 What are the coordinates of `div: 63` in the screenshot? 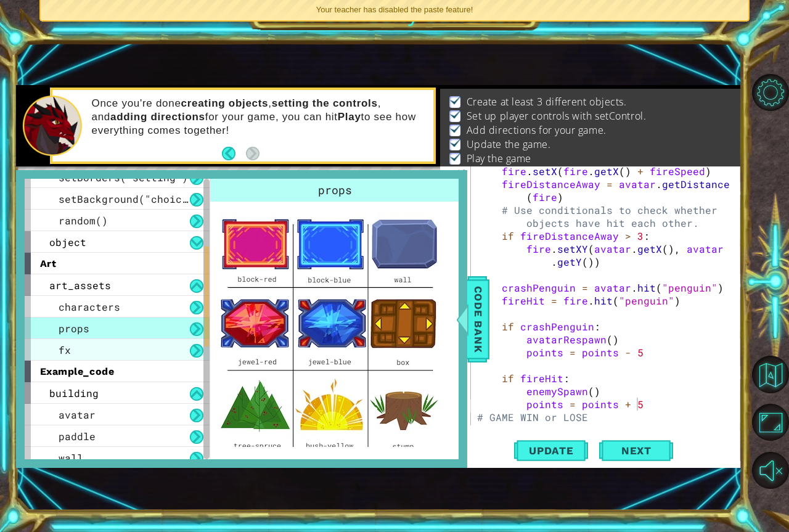 It's located at (457, 392).